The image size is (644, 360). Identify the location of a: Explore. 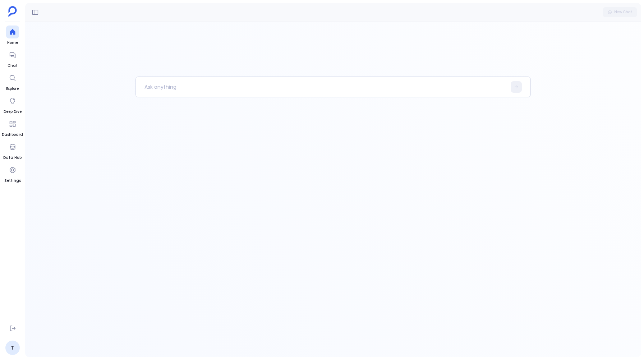
(12, 82).